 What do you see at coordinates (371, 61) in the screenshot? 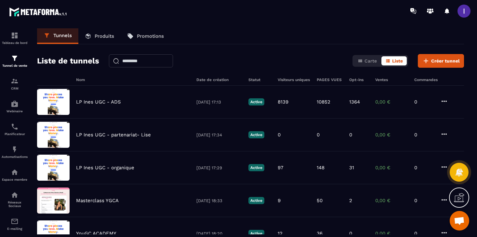
I see `span: Carte` at bounding box center [371, 61].